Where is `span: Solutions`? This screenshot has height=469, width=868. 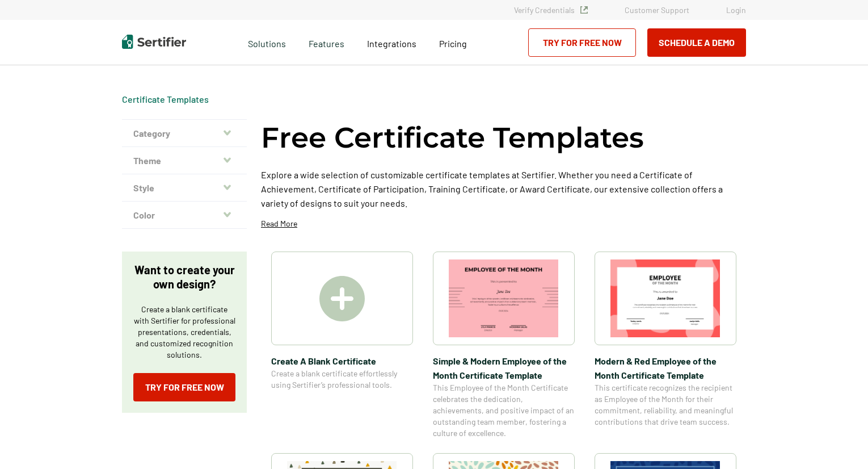
span: Solutions is located at coordinates (267, 42).